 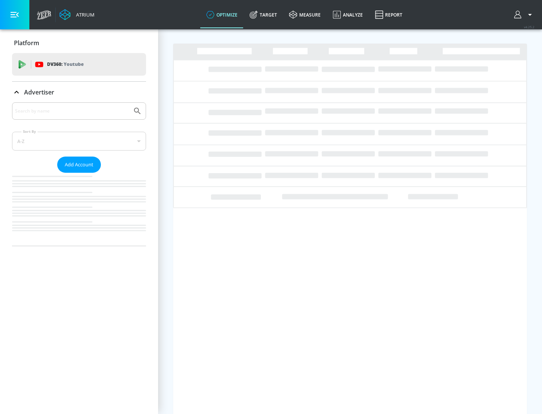 I want to click on a: measure, so click(x=305, y=15).